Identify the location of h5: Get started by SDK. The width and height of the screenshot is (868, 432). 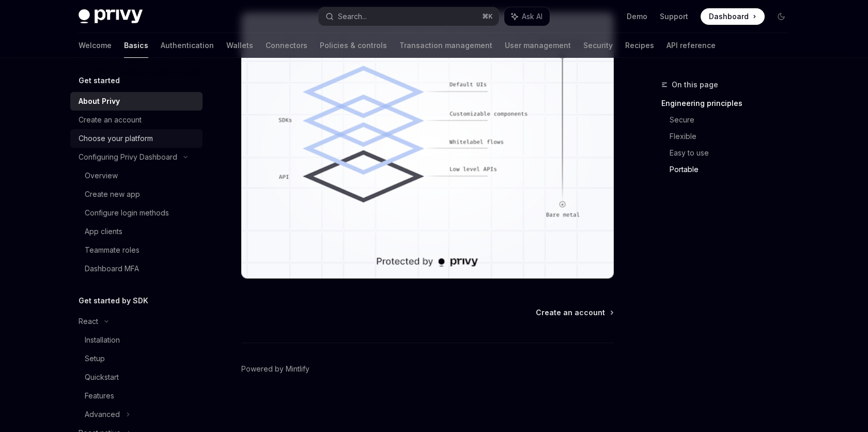
(113, 301).